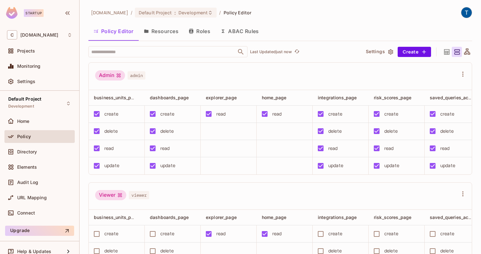 The image size is (481, 254). I want to click on button: Open, so click(241, 52).